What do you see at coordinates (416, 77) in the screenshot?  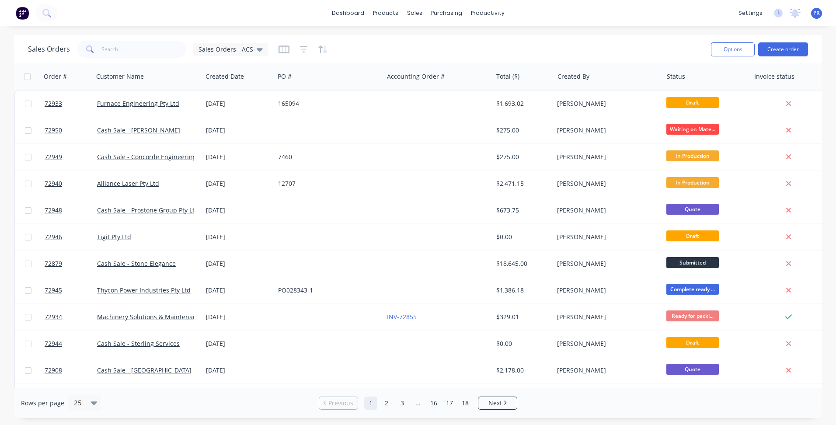 I see `div: Accounting Order #` at bounding box center [416, 77].